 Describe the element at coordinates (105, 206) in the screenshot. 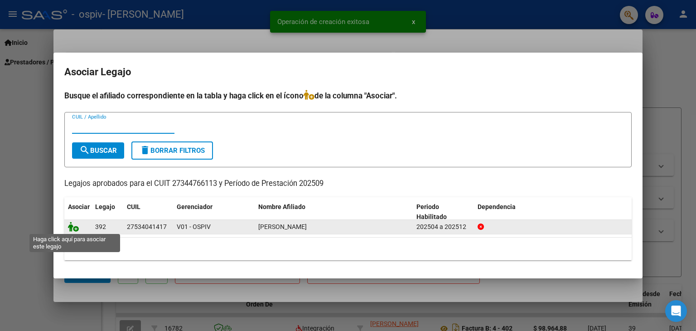

I see `span: Legajo` at that location.